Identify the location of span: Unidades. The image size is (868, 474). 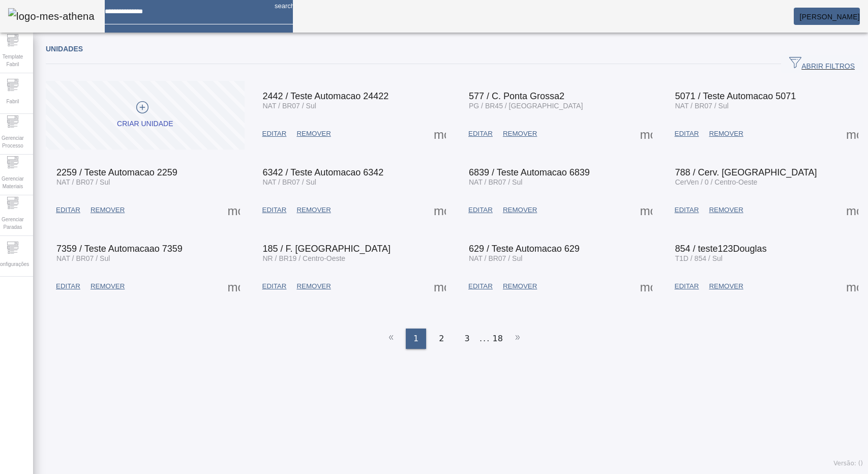
(64, 49).